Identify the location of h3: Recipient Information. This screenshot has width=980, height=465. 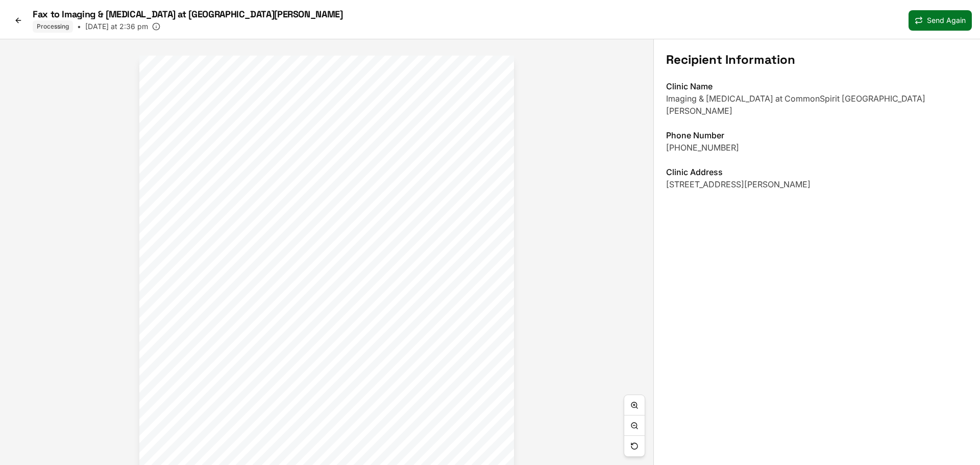
(816, 60).